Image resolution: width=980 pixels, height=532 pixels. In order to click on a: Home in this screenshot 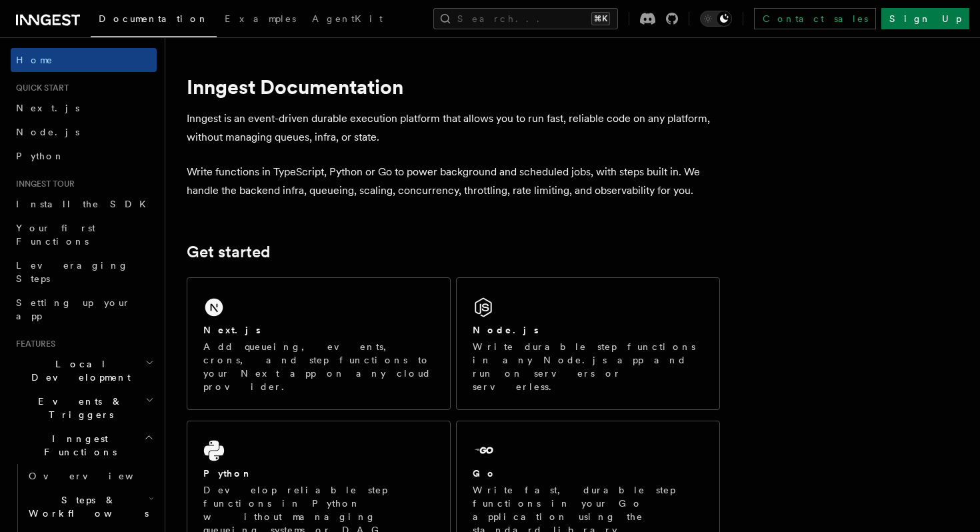, I will do `click(84, 60)`.